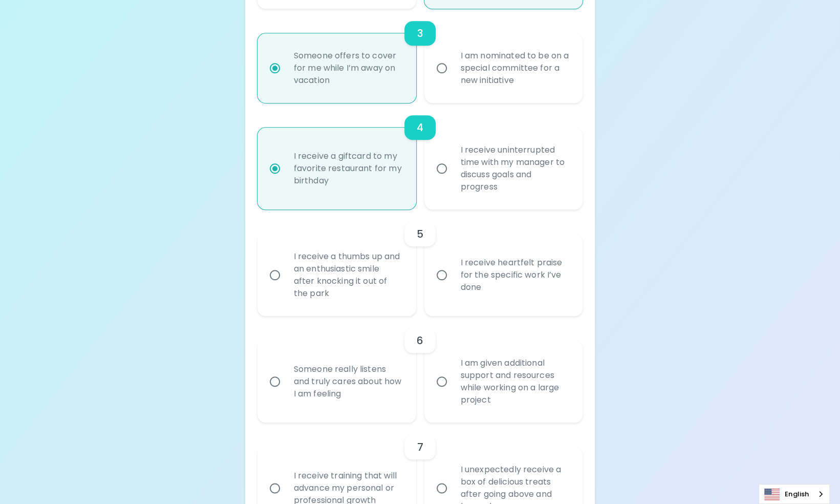 The height and width of the screenshot is (504, 840). I want to click on div: Language, so click(794, 494).